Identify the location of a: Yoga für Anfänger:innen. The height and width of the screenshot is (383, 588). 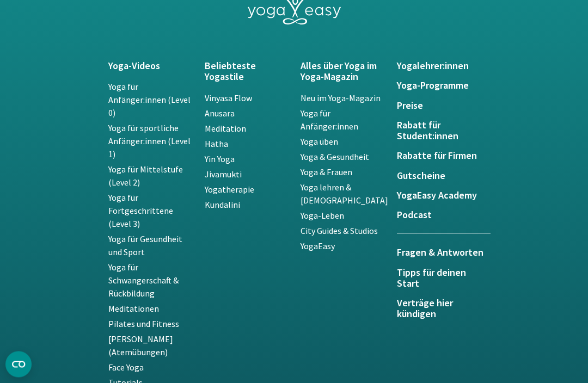
(329, 120).